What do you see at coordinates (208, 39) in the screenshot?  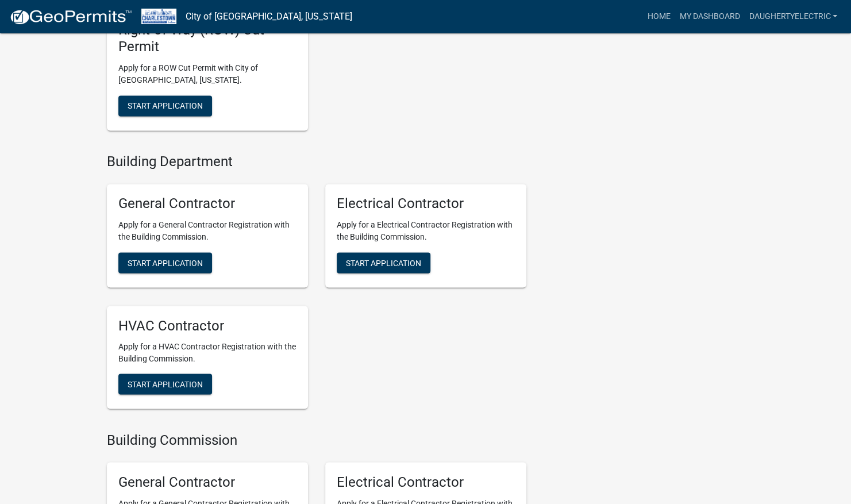 I see `h5: Right-of-Way (ROW) Cut Permit` at bounding box center [208, 39].